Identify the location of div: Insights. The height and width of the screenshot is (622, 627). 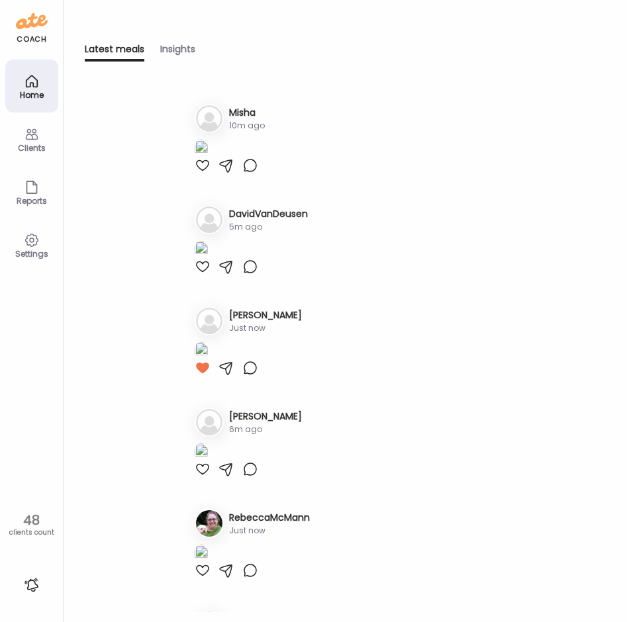
(177, 52).